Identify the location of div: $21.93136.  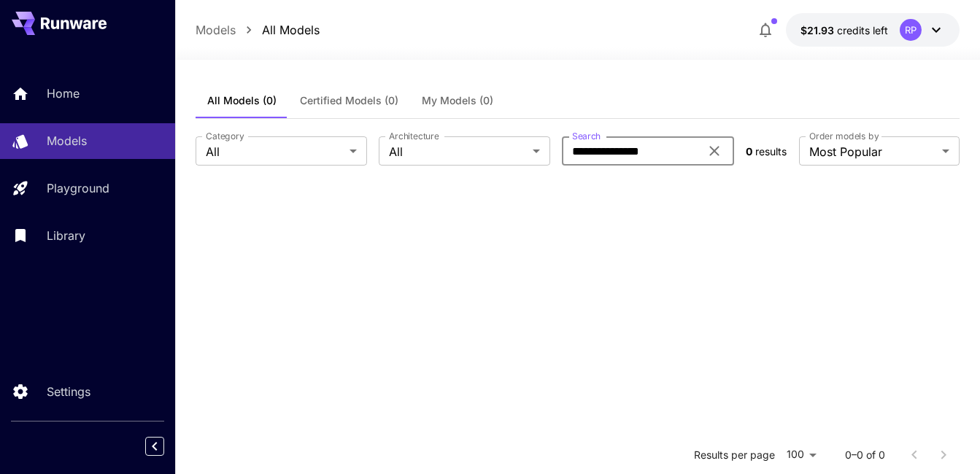
(845, 30).